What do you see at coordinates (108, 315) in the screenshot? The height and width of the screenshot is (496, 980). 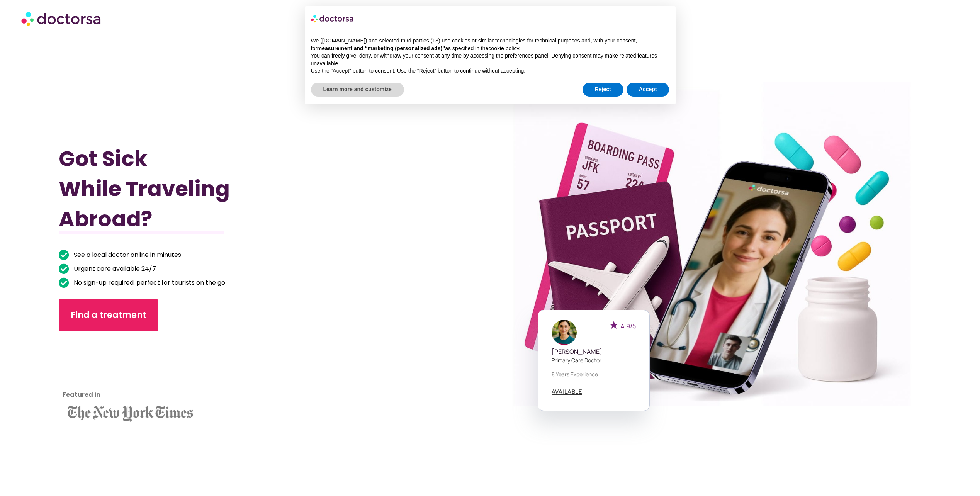 I see `a: Find a treatment` at bounding box center [108, 315].